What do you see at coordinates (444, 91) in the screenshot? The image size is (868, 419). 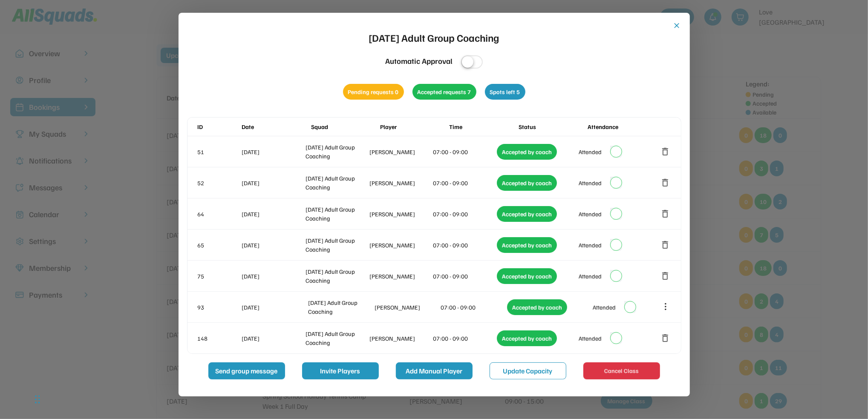 I see `div: Accepted requests 7` at bounding box center [444, 91].